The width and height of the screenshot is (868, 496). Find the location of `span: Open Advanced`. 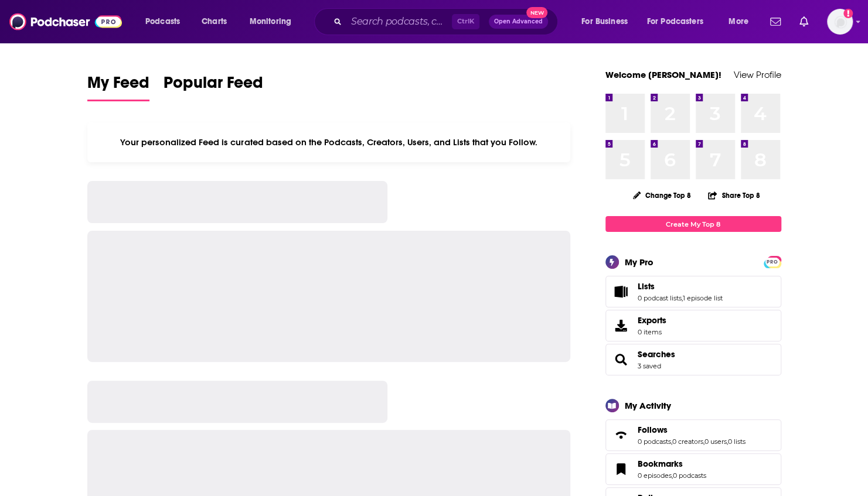

span: Open Advanced is located at coordinates (518, 22).